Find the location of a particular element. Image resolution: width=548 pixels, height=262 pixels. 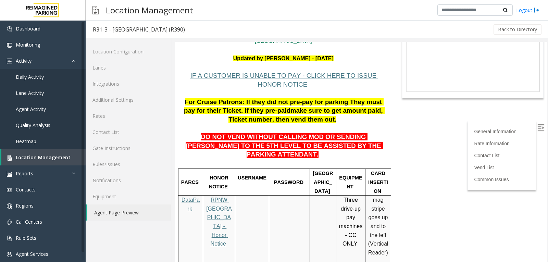

span: Agent Services is located at coordinates (32, 254).